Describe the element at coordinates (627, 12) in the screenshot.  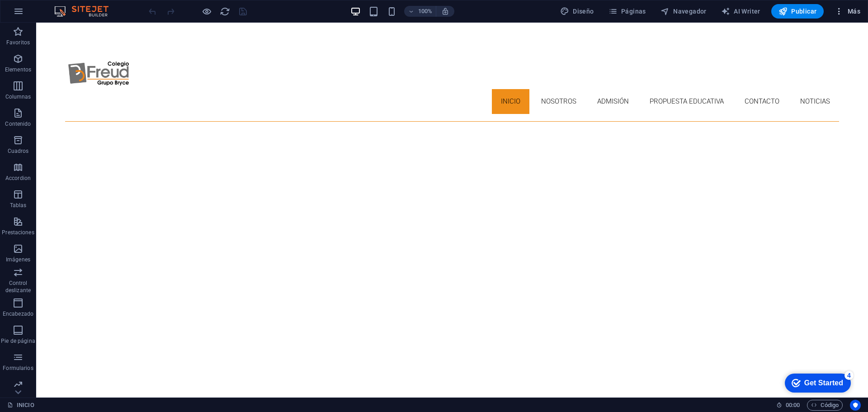
I see `button: Páginas` at that location.